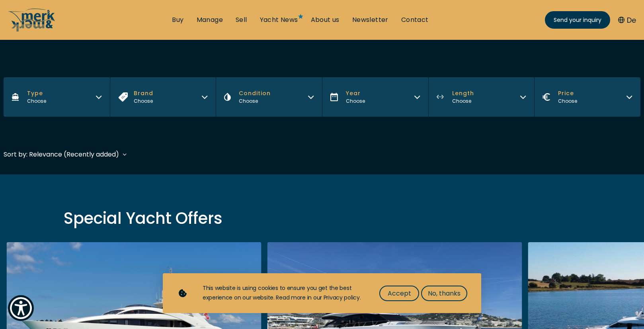 The width and height of the screenshot is (644, 329). I want to click on button: TypeChoose, so click(56, 97).